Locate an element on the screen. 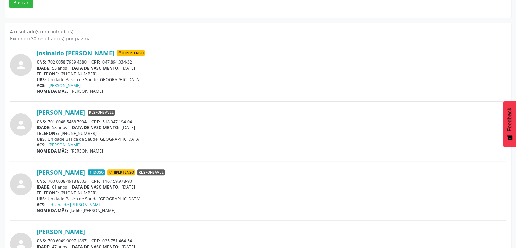  span: 047.894.034-32 is located at coordinates (117, 62).